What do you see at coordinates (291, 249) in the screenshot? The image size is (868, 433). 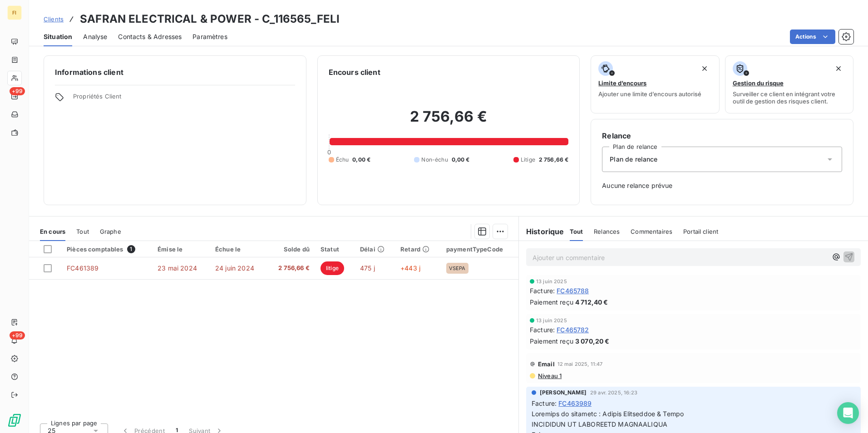 I see `div: Solde dû` at bounding box center [291, 249].